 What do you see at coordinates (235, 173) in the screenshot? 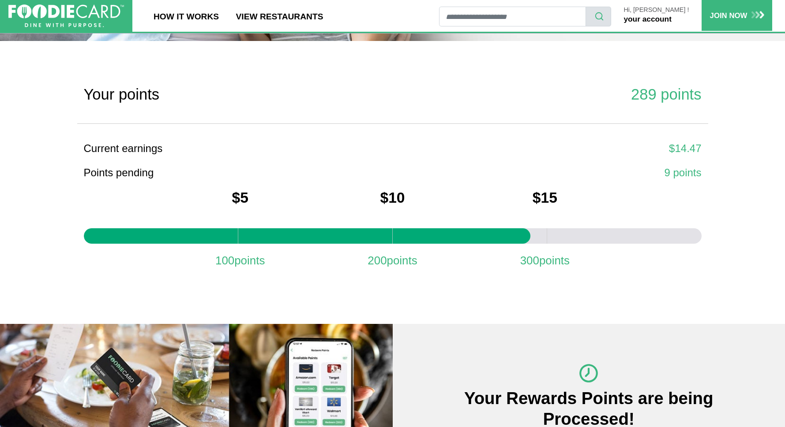
I see `div: Points pending` at bounding box center [235, 173].